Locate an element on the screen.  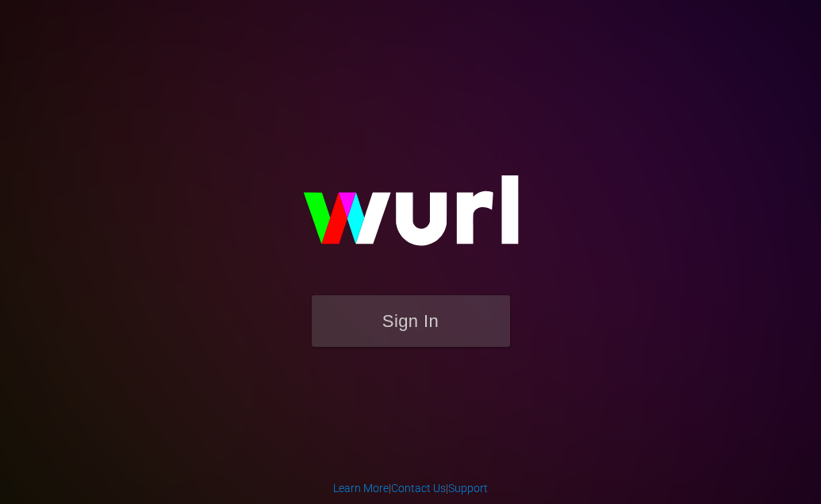
img: wurl-logo-on-black-223613ac3d8ba8fe6dc639794a292ebdb59501304c7dfd60c99c58986ef67473.svg is located at coordinates (411, 218).